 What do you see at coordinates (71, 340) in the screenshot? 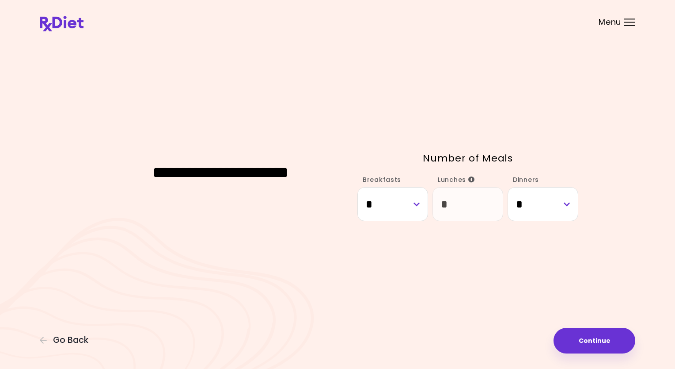
I see `span: Go Back` at bounding box center [71, 340].